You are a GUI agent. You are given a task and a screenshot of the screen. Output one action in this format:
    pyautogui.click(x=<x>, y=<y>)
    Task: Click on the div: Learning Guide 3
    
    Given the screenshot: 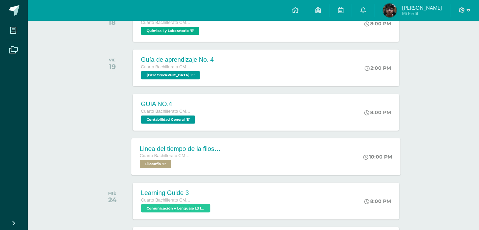 What is the action you would take?
    pyautogui.click(x=176, y=193)
    